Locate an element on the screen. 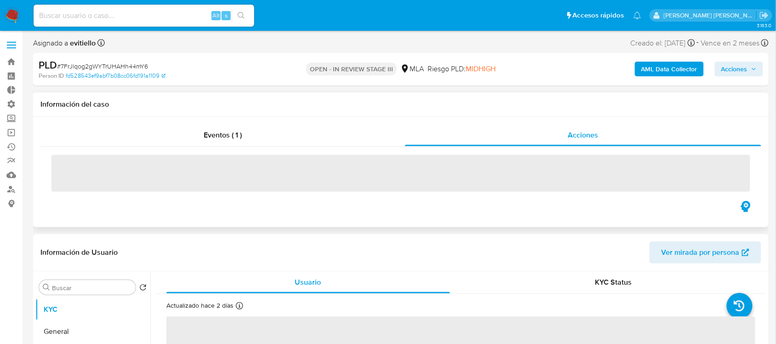 This screenshot has width=776, height=344. h1: Información de Usuario is located at coordinates (79, 252).